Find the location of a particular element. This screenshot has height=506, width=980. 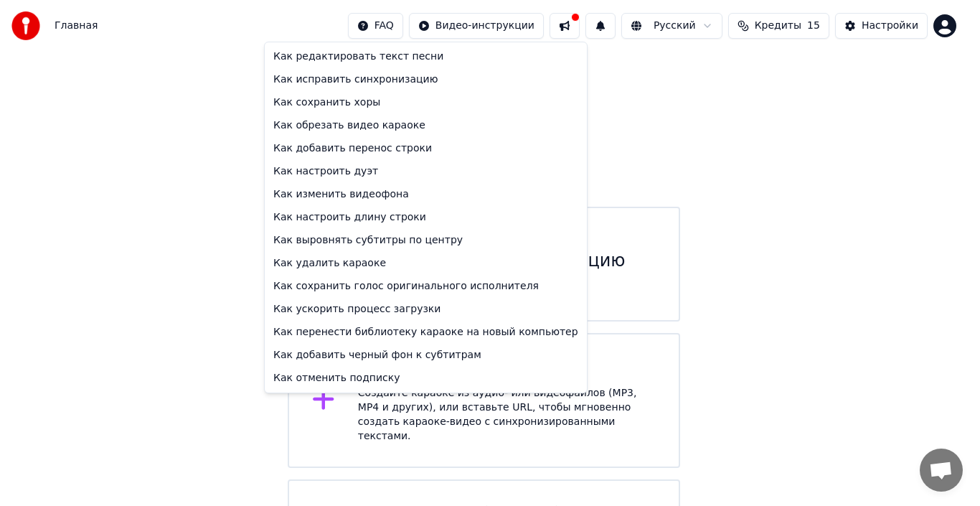

div: Как отменить подписку is located at coordinates (426, 378).